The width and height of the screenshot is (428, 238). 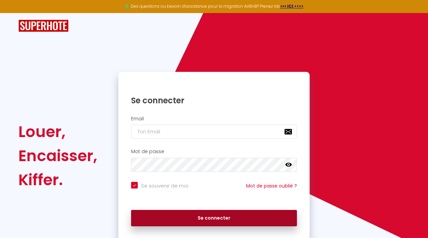 I want to click on div: Louer,, so click(x=58, y=132).